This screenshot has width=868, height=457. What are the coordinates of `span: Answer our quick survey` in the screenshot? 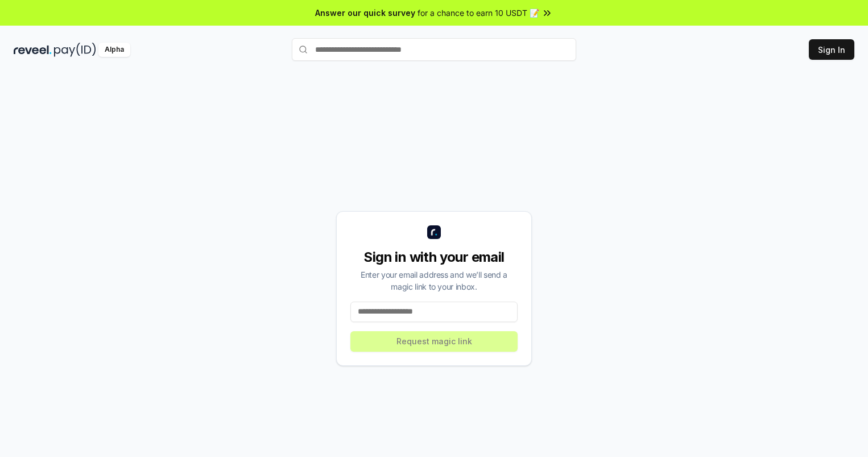 It's located at (365, 12).